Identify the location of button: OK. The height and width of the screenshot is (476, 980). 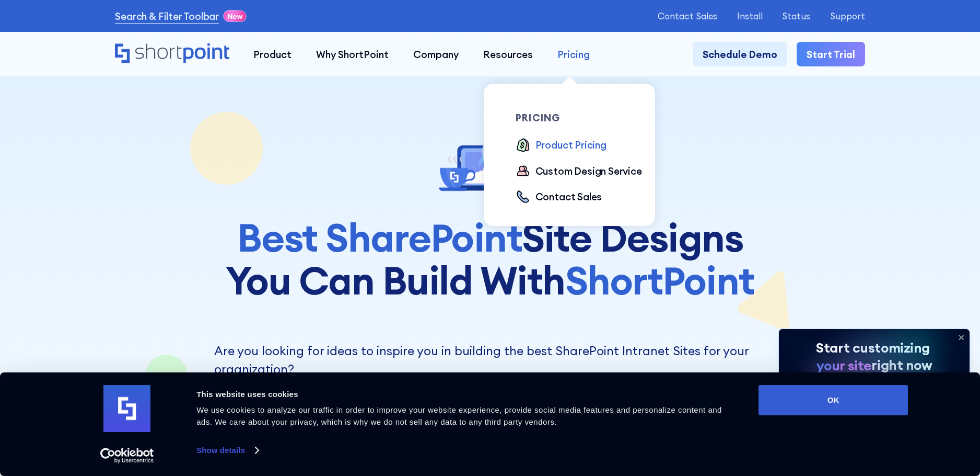
(833, 400).